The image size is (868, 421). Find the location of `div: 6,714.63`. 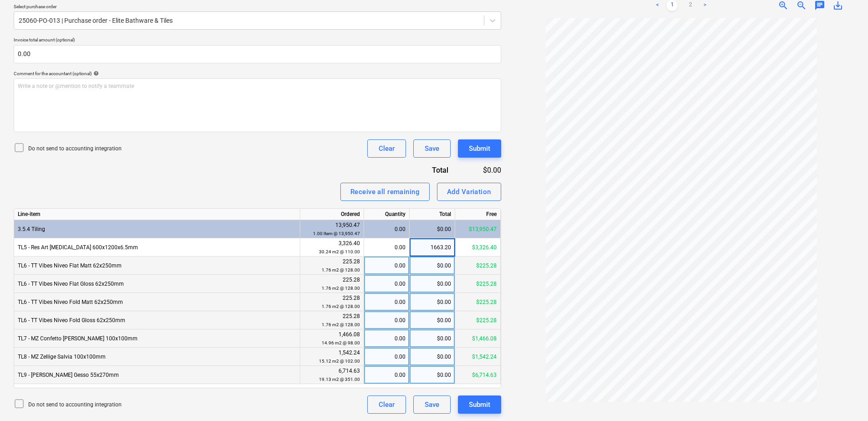

div: 6,714.63 is located at coordinates (332, 375).